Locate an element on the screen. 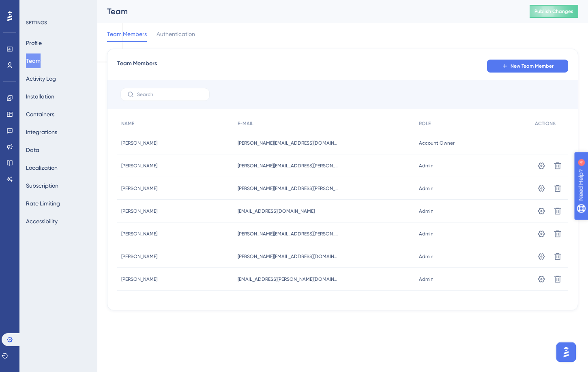 Image resolution: width=588 pixels, height=372 pixels. button: Profile is located at coordinates (34, 43).